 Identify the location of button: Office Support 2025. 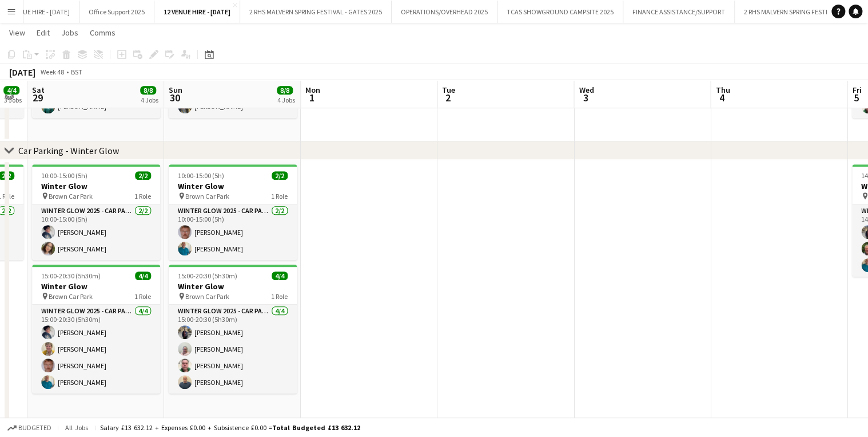
(117, 11).